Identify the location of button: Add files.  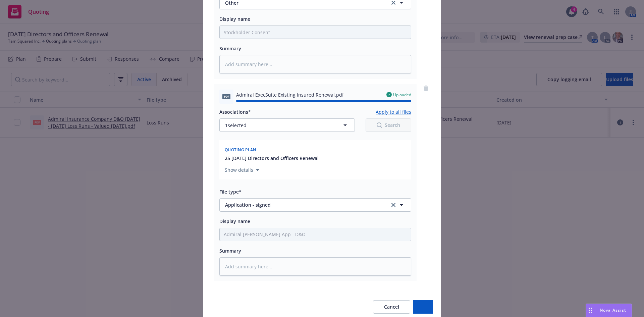
(423, 307).